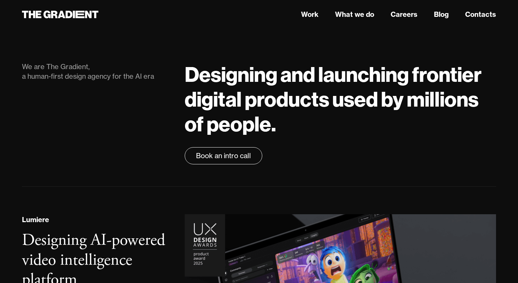 The width and height of the screenshot is (518, 283). What do you see at coordinates (441, 14) in the screenshot?
I see `a: Blog` at bounding box center [441, 14].